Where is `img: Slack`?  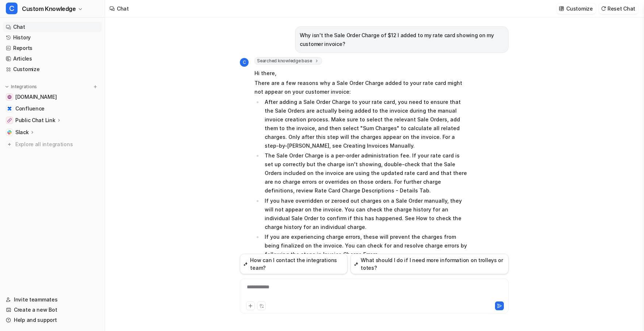 img: Slack is located at coordinates (10, 132).